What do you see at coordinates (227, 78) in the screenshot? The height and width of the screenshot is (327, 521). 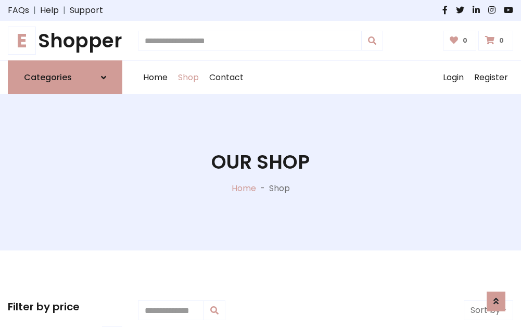 I see `a: Contact` at bounding box center [227, 78].